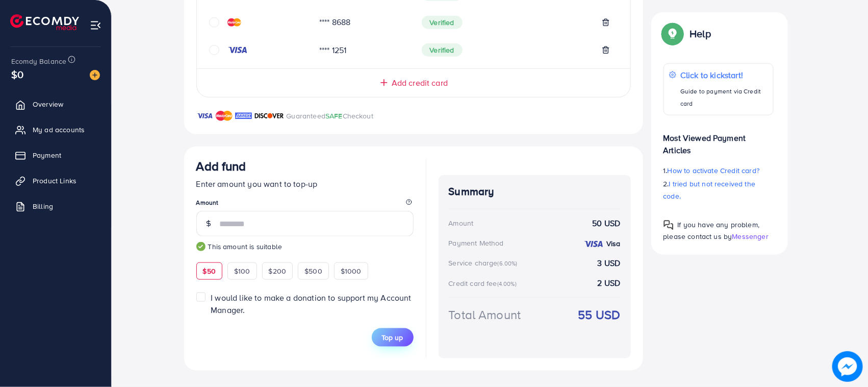 This screenshot has width=868, height=387. I want to click on legend: Amount, so click(305, 204).